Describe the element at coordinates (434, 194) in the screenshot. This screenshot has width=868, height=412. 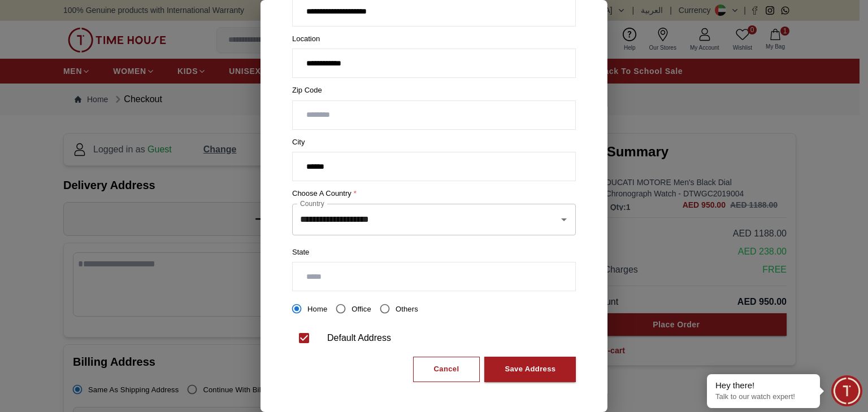
I see `label: Choose a country` at that location.